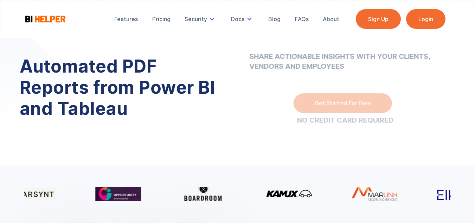  What do you see at coordinates (343, 103) in the screenshot?
I see `a: Get Started For Free` at bounding box center [343, 103].